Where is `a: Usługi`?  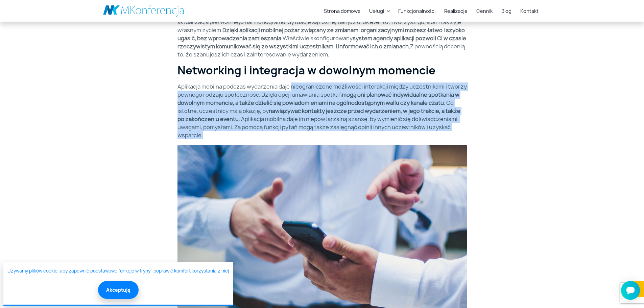 a: Usługi is located at coordinates (377, 11).